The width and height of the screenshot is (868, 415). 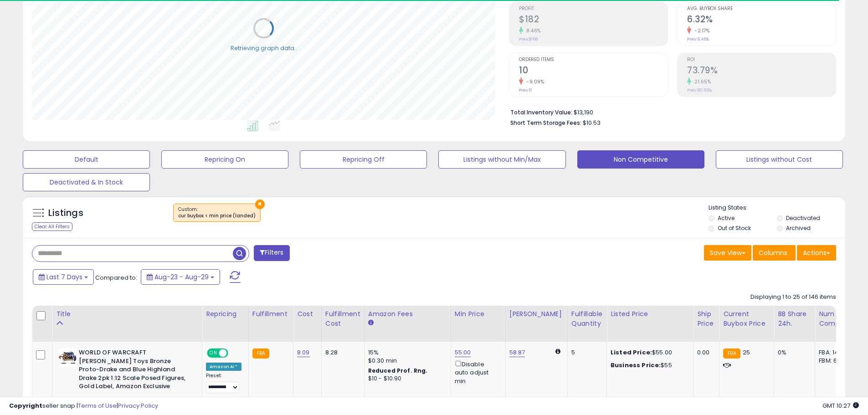 What do you see at coordinates (371, 323) in the screenshot?
I see `small: Amazon Fees.` at bounding box center [371, 323].